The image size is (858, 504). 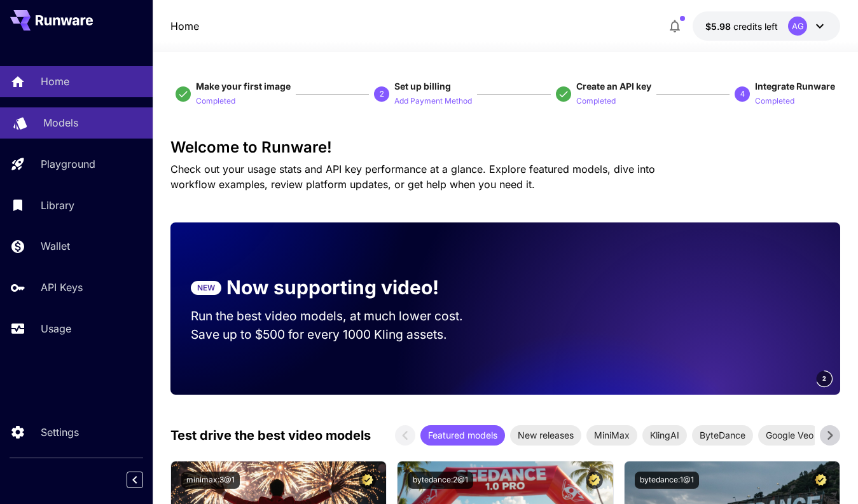 I want to click on span: $5.98, so click(x=719, y=26).